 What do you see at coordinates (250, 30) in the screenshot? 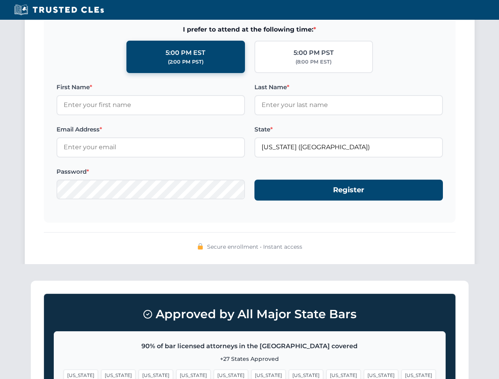
I see `span: I prefer to attend at the following time:` at bounding box center [250, 30].